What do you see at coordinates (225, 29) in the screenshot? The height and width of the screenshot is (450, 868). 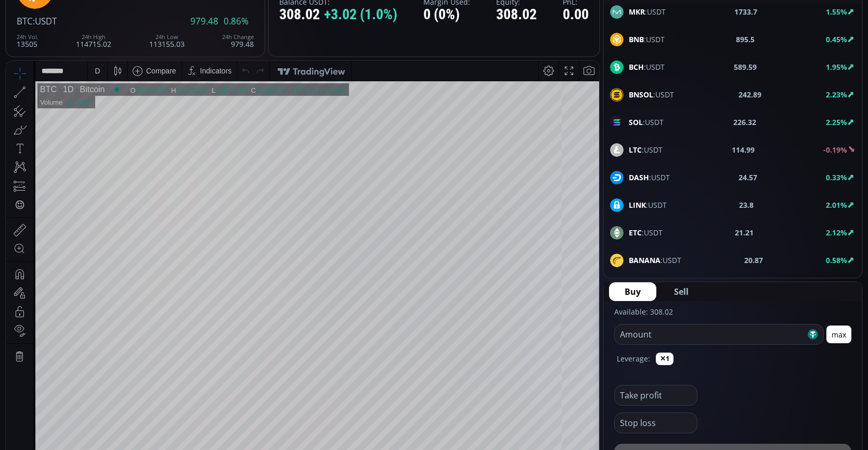 I see `div: 113430.00` at bounding box center [225, 29].